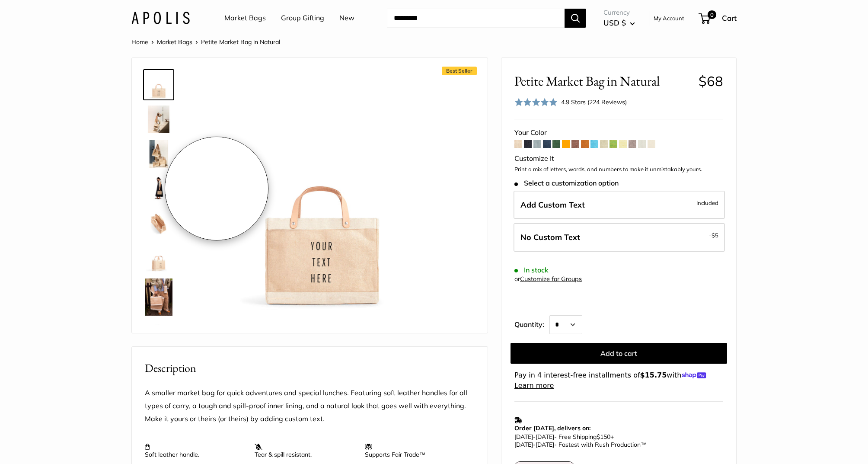 This screenshot has width=868, height=464. What do you see at coordinates (619, 22) in the screenshot?
I see `button: USD $` at bounding box center [619, 22].